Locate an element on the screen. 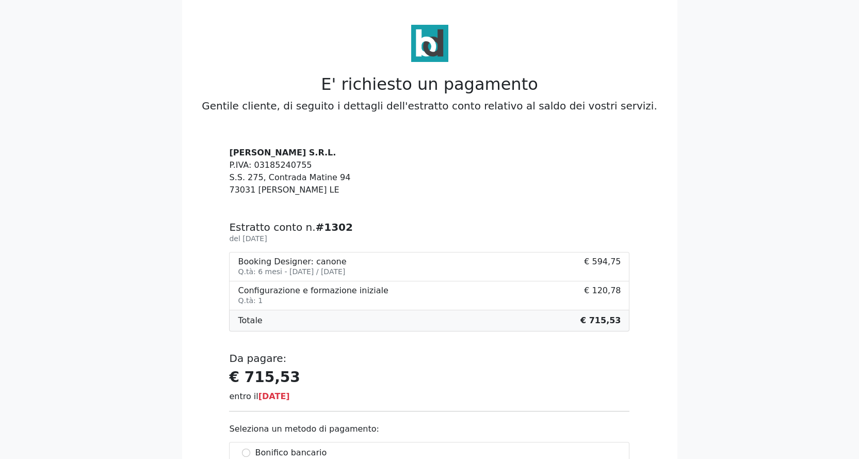  b: #1302 is located at coordinates (334, 227).